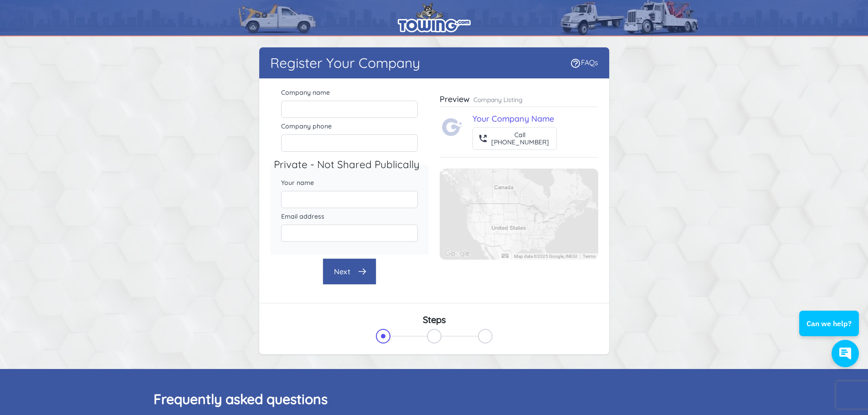 This screenshot has width=868, height=415. What do you see at coordinates (457, 254) in the screenshot?
I see `a: Open this area in Google Maps (opens a new window)` at bounding box center [457, 254].